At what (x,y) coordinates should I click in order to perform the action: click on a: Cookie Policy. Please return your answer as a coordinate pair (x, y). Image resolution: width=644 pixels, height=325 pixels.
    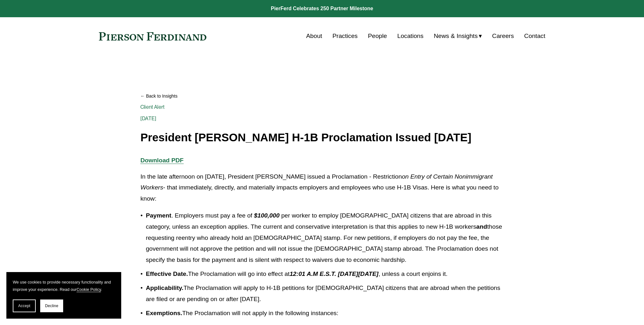
    Looking at the image, I should click on (89, 289).